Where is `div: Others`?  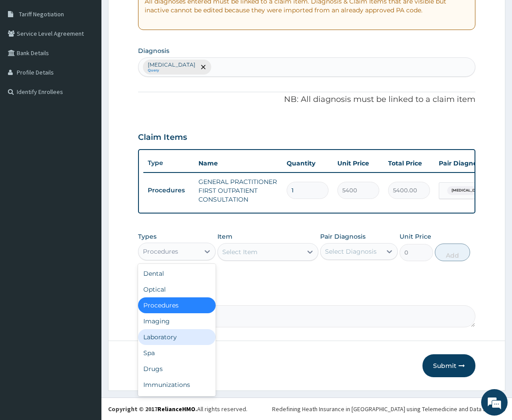
div: Others is located at coordinates (177, 400).